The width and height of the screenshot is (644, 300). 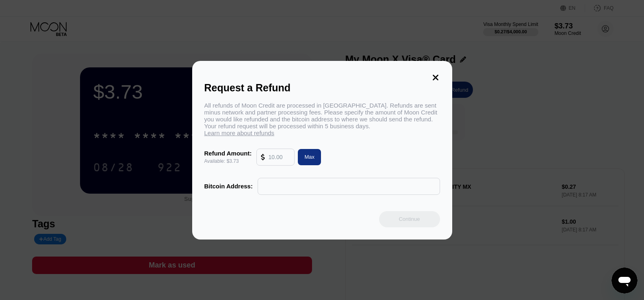 What do you see at coordinates (228, 153) in the screenshot?
I see `div: Refund Amount:` at bounding box center [228, 153].